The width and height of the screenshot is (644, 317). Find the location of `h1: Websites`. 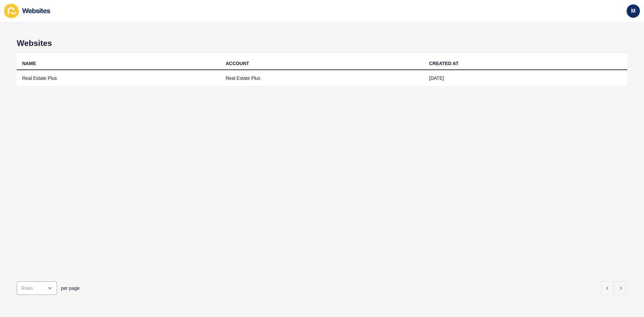

h1: Websites is located at coordinates (322, 43).